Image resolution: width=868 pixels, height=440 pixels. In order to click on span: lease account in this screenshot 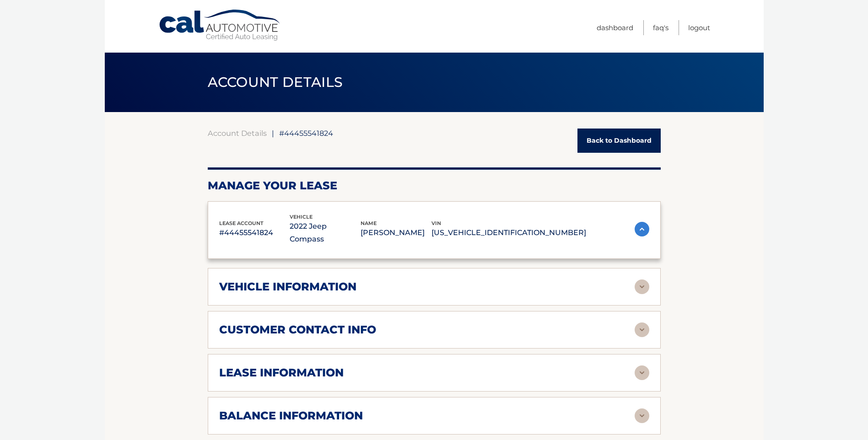, I will do `click(241, 223)`.